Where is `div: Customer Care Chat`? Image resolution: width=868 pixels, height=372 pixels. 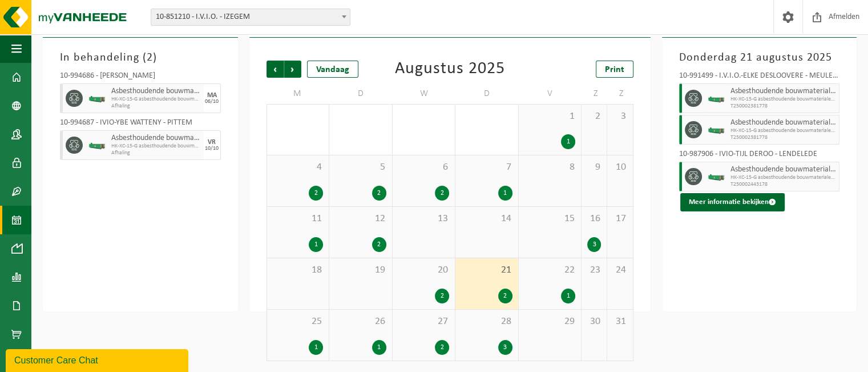 div: Customer Care Chat is located at coordinates (91, 14).